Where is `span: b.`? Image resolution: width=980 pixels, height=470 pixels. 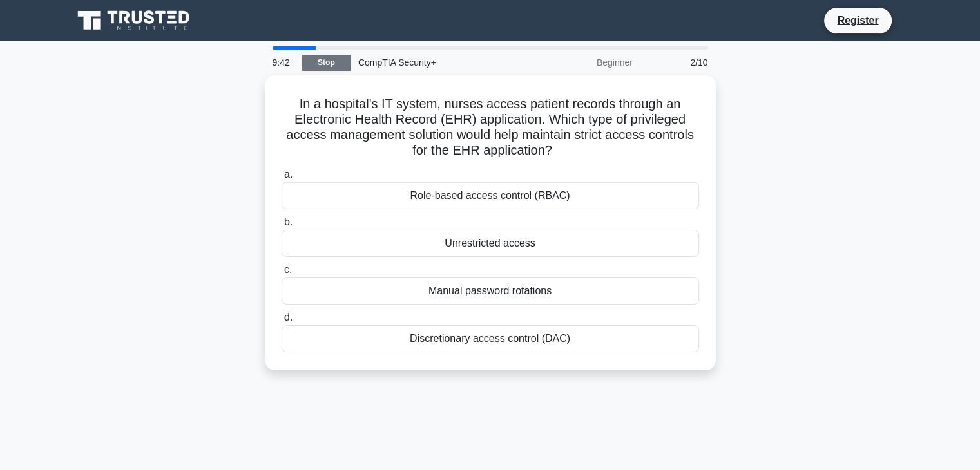
span: b. is located at coordinates (288, 221).